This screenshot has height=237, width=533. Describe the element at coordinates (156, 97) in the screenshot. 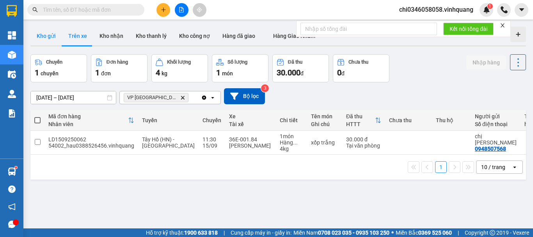

I see `span: VP PHÚ SƠN, close by backspace` at that location.